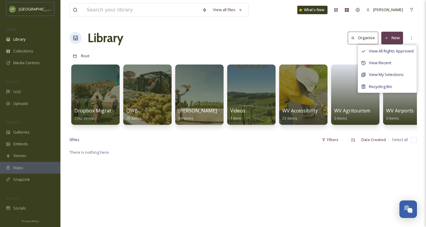  I want to click on div: What's New, so click(312, 10).